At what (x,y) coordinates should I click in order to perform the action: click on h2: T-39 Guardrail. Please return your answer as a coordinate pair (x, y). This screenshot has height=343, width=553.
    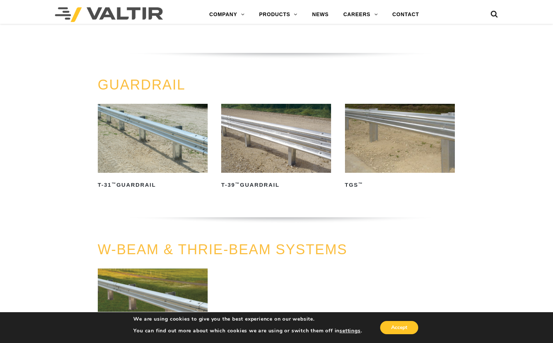
    Looking at the image, I should click on (276, 185).